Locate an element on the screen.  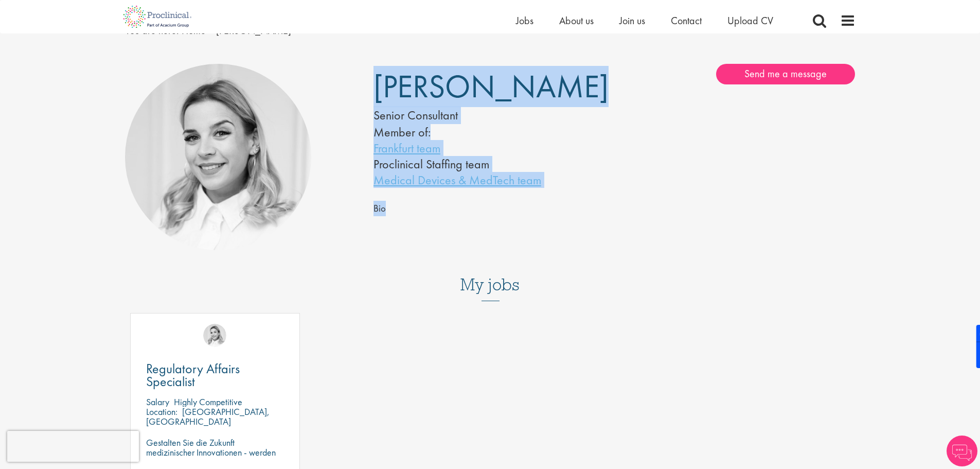
div: Senior Consultant is located at coordinates (478, 115).